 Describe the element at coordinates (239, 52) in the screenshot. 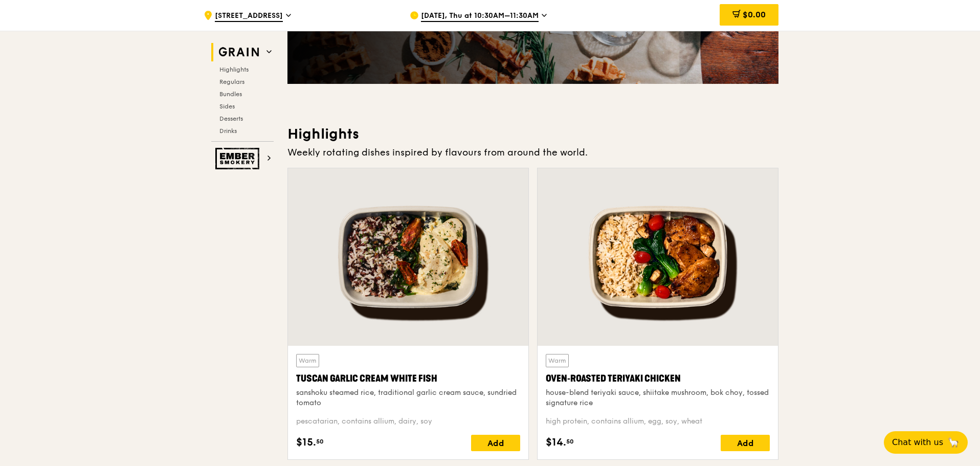

I see `img: Grain web logo` at that location.